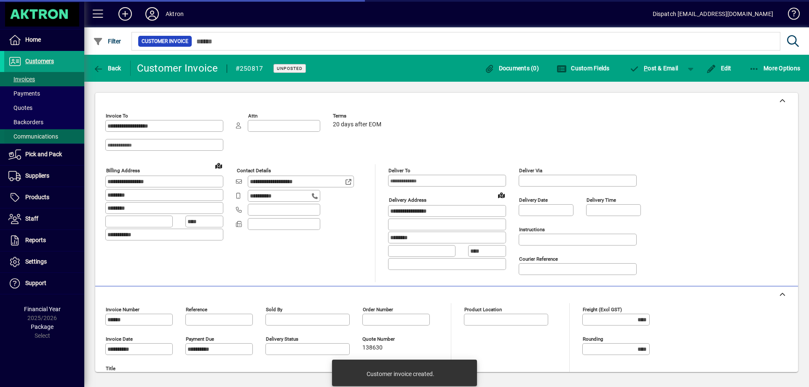 The width and height of the screenshot is (809, 387). I want to click on a: Backorders, so click(44, 122).